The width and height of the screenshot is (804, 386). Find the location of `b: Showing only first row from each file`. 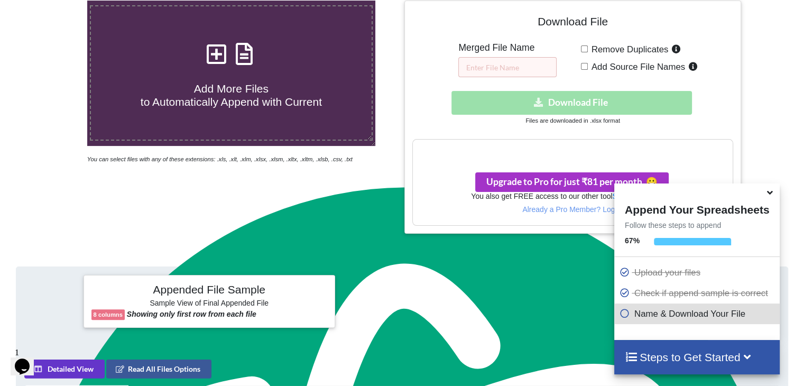

b: Showing only first row from each file is located at coordinates (191, 314).